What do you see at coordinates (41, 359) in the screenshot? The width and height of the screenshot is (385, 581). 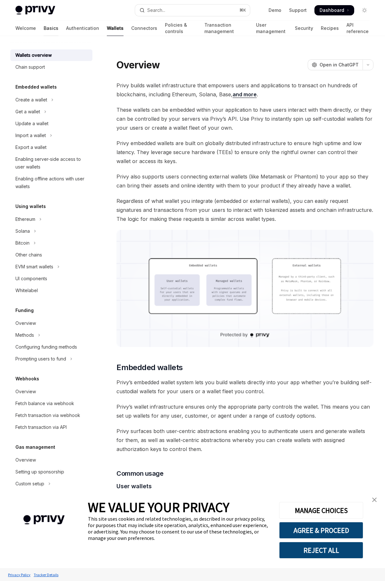 I see `div: Prompting users to fund` at bounding box center [41, 359].